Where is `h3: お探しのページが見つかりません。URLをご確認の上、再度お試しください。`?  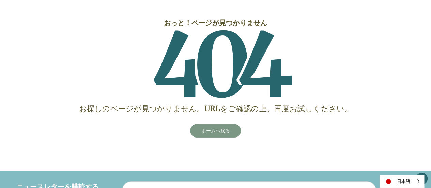 h3: お探しのページが見つかりません。URLをご確認の上、再度お試しください。 is located at coordinates (215, 108).